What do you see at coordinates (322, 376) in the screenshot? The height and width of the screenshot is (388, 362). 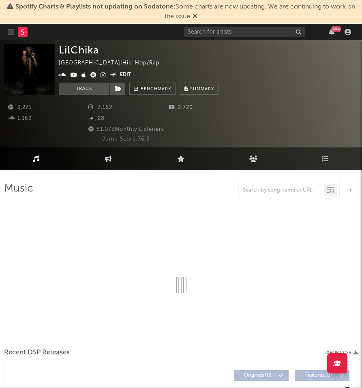 I see `button: Features(0)` at bounding box center [322, 376].